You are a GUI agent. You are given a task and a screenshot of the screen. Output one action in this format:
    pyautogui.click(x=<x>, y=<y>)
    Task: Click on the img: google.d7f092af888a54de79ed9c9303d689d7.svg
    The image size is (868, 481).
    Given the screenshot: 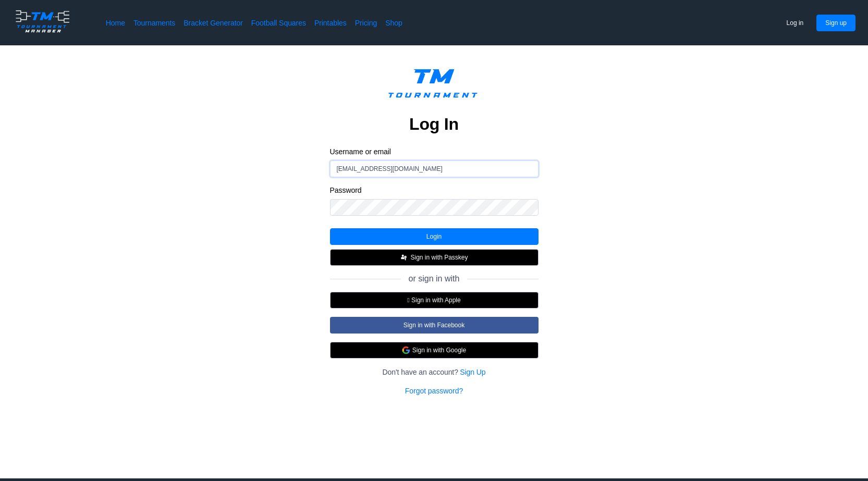 What is the action you would take?
    pyautogui.click(x=406, y=350)
    